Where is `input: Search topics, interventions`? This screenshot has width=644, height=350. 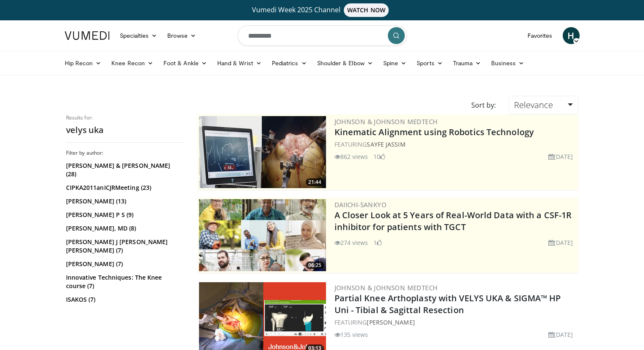
input: Search topics, interventions is located at coordinates (322, 36).